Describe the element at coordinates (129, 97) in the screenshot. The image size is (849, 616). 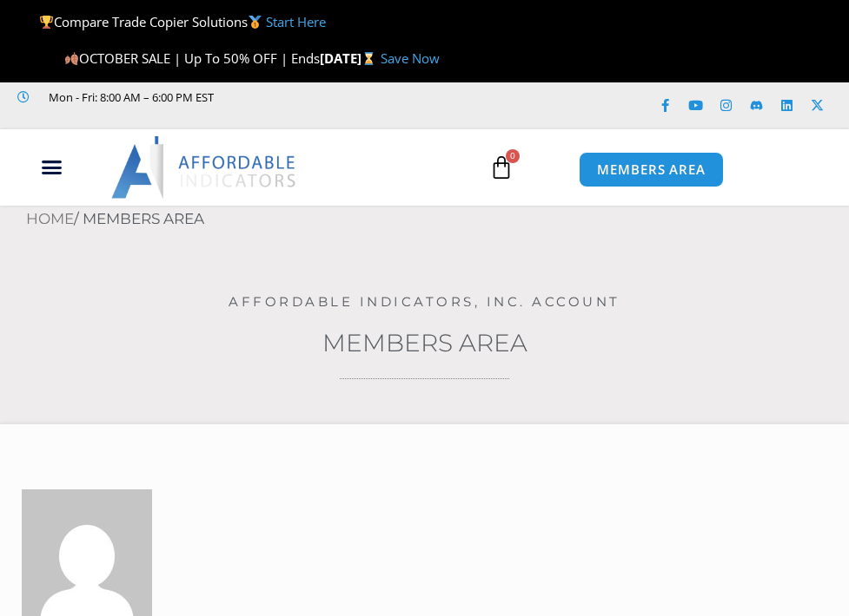
I see `span: Mon - Fri: 8:00 AM – 6:00 PM EST` at that location.